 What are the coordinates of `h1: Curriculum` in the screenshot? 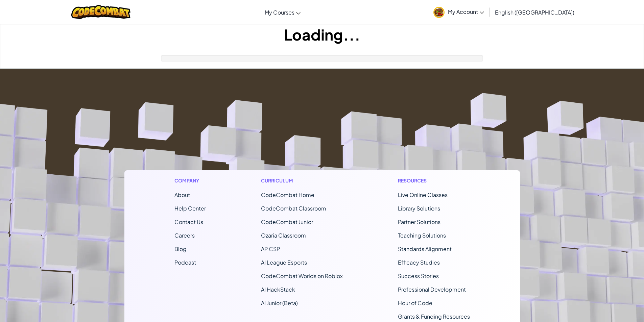 It's located at (302, 180).